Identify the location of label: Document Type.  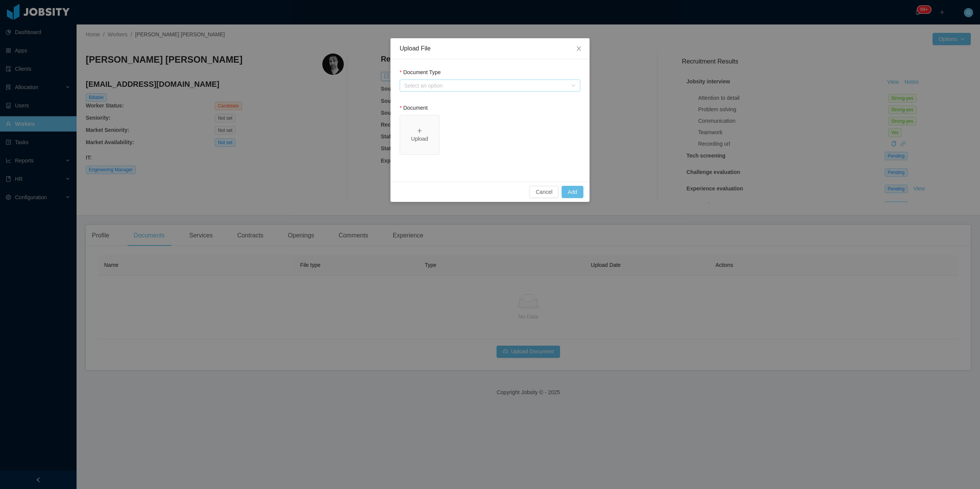
(420, 72).